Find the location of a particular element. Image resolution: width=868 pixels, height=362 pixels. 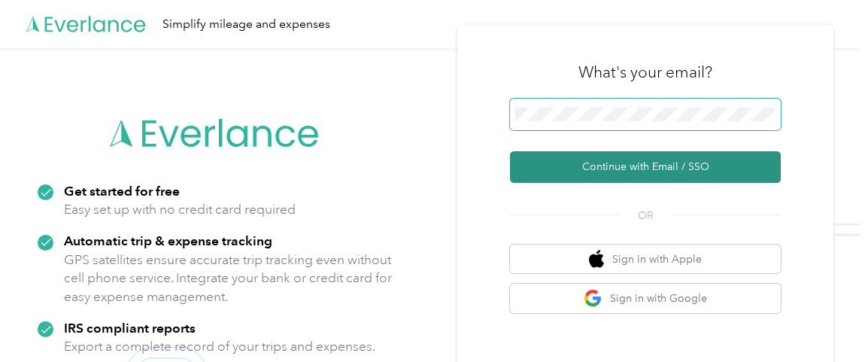

strong: Get started for free is located at coordinates (122, 190).